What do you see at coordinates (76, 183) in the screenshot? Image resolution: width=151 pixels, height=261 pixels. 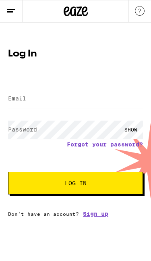 I see `button: Log In` at bounding box center [76, 183].